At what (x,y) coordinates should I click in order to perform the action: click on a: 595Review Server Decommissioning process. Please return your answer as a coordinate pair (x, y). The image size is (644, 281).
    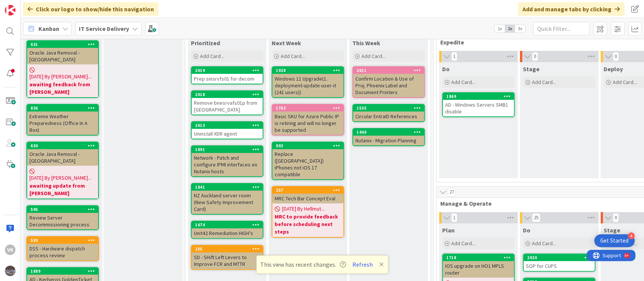
    Looking at the image, I should click on (63, 218).